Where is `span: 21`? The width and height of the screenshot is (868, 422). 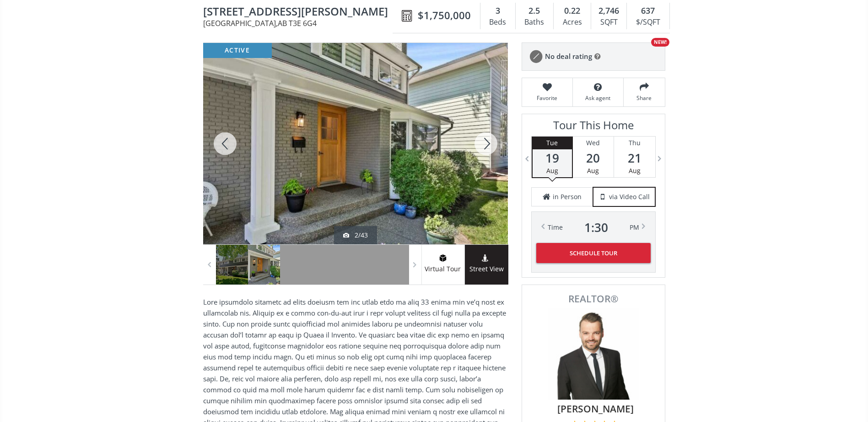 span: 21 is located at coordinates (634, 158).